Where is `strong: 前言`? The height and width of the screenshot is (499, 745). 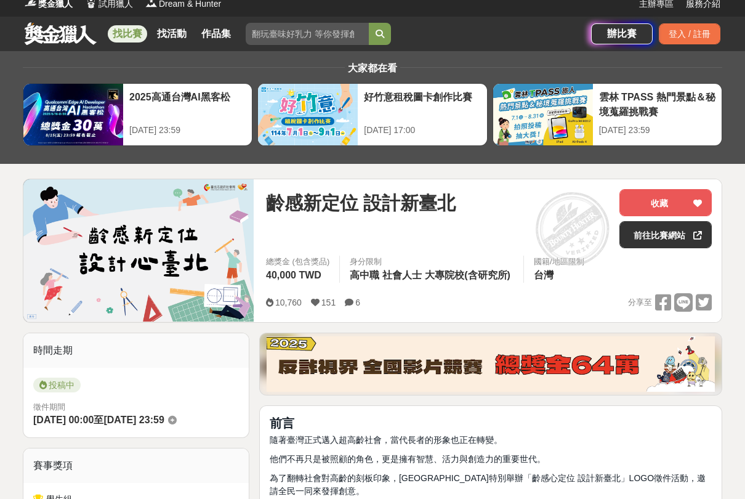 strong: 前言 is located at coordinates (282, 423).